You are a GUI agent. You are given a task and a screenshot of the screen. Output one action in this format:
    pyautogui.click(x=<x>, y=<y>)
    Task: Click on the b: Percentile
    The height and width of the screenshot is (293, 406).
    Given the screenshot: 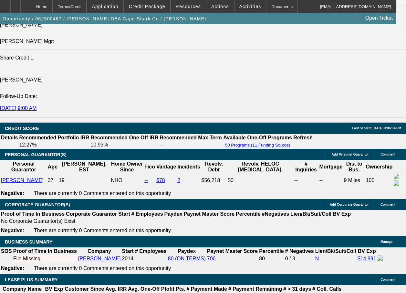 What is the action you would take?
    pyautogui.click(x=271, y=251)
    